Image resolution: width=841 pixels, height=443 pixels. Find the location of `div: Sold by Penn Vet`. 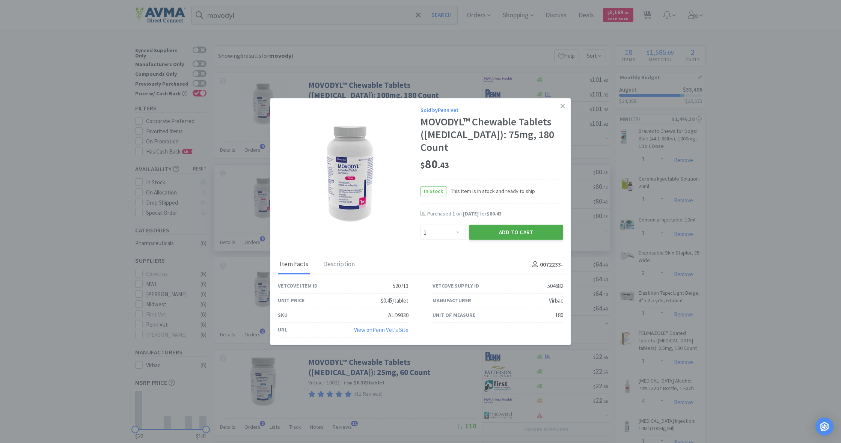

div: Sold by Penn Vet is located at coordinates (492, 110).